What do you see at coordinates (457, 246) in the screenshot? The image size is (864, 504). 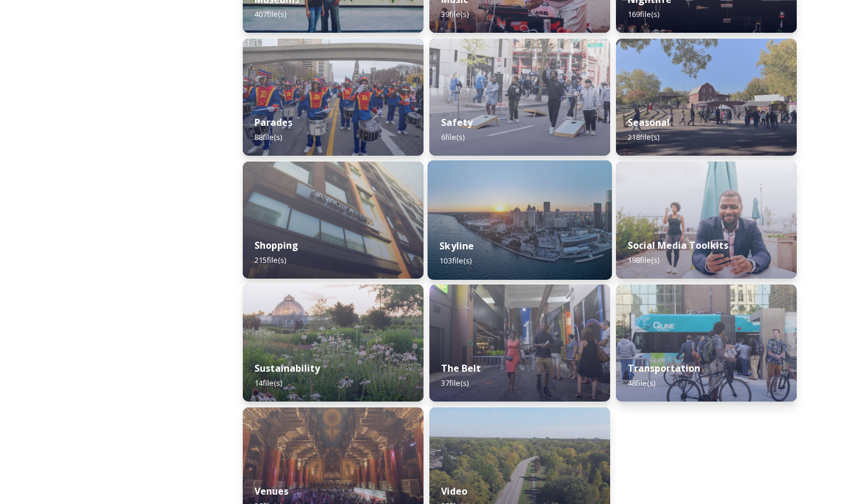 I see `strong: Skyline` at bounding box center [457, 246].